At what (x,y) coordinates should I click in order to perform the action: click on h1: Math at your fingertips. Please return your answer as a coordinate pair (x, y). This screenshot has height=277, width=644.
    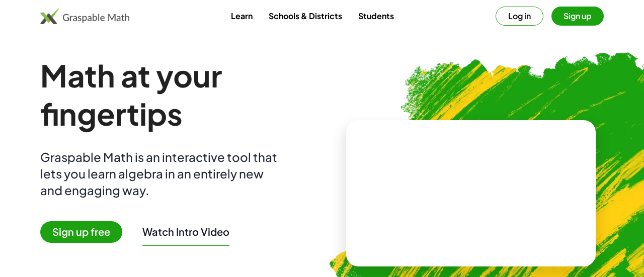
    Looking at the image, I should click on (173, 95).